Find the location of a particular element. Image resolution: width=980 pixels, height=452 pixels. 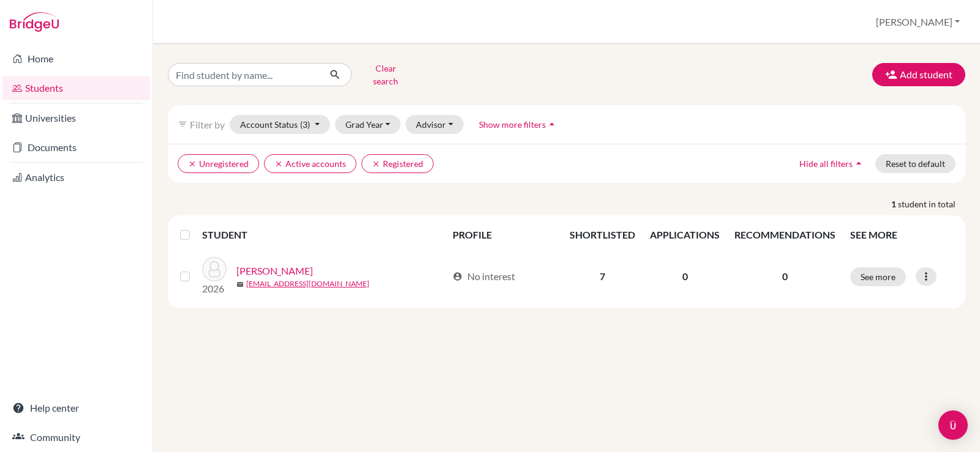

button: Reset to default is located at coordinates (915, 164).